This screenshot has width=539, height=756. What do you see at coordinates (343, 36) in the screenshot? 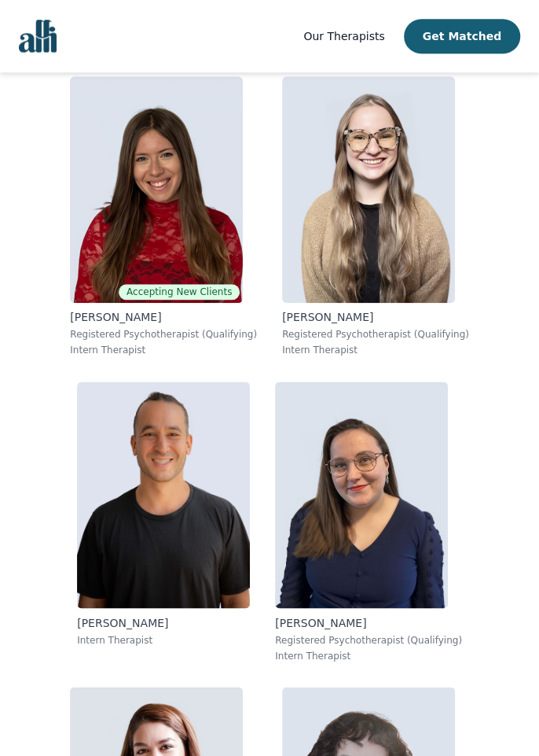
I see `span: Our Therapists` at bounding box center [343, 36].